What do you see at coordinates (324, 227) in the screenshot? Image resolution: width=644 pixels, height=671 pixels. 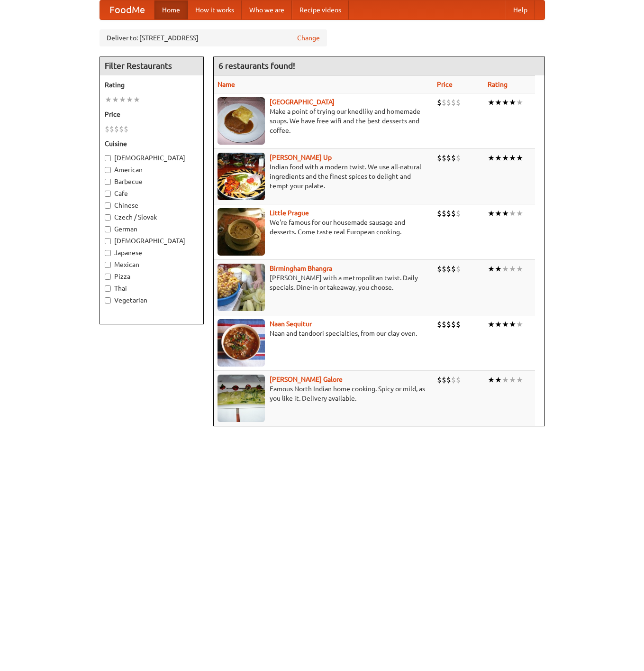 I see `p: We're famous for our housemade sausage and desserts. Come taste real European cooking.` at bounding box center [324, 227].